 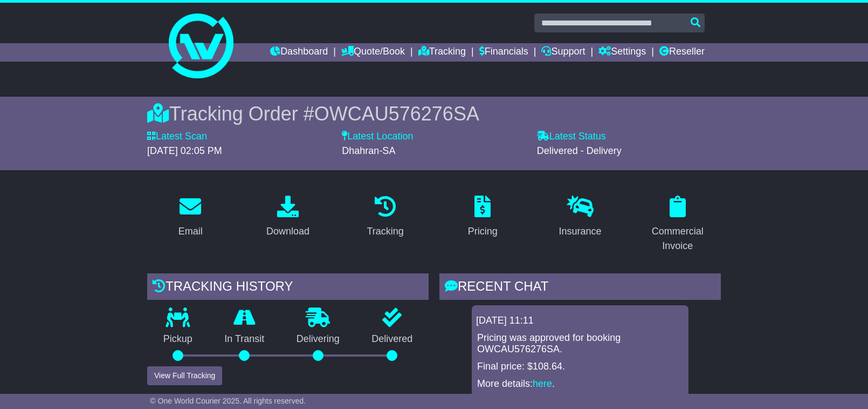 I want to click on span: © One World Courier 2025. All rights reserved., so click(x=227, y=401).